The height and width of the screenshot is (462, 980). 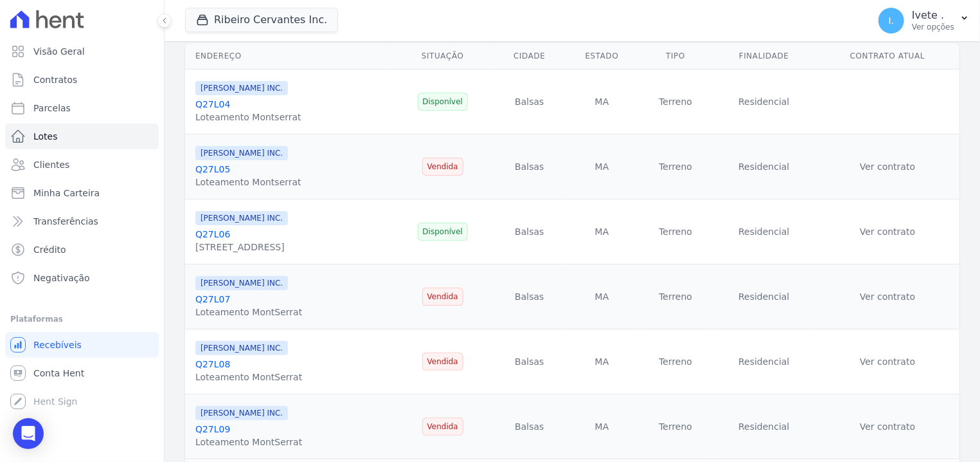 What do you see at coordinates (81, 319) in the screenshot?
I see `div: Plataformas` at bounding box center [81, 319].